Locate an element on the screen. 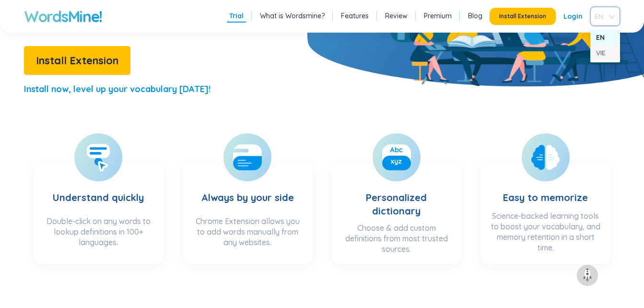 The height and width of the screenshot is (308, 644). h1: WordsMine! is located at coordinates (63, 16).